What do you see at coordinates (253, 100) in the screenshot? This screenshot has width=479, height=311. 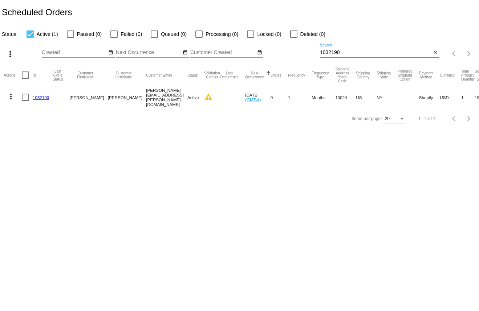 I see `a: (GMT-4)` at bounding box center [253, 100].